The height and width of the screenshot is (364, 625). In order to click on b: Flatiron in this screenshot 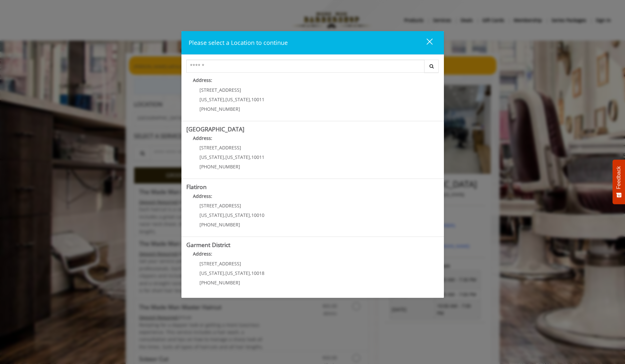, I will do `click(197, 187)`.